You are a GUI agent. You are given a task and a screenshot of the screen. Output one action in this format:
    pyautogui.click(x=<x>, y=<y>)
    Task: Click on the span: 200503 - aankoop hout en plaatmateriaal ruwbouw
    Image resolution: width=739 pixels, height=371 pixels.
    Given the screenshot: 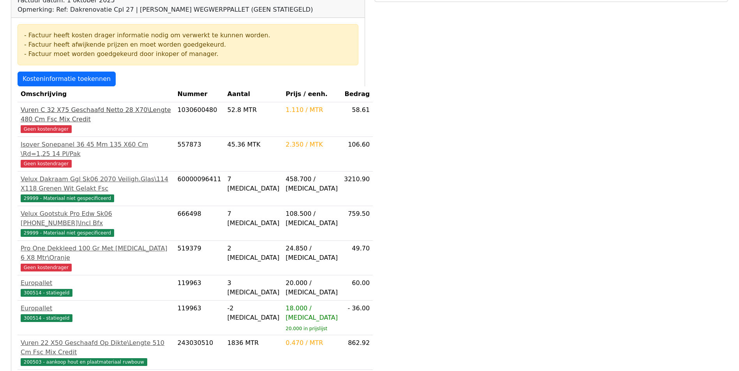 What is the action you would take?
    pyautogui.click(x=84, y=363)
    